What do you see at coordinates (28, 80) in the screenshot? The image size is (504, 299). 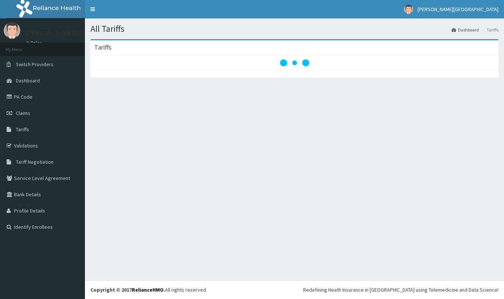 I see `span: Dashboard` at bounding box center [28, 80].